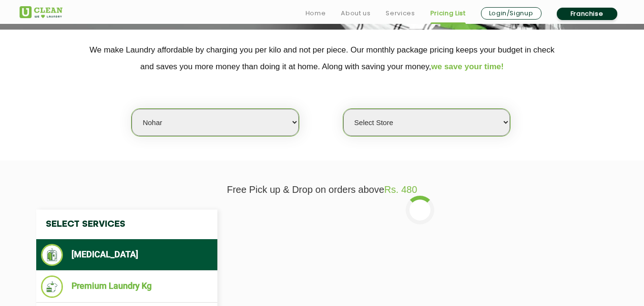 The image size is (644, 306). What do you see at coordinates (322, 58) in the screenshot?
I see `p: We make Laundry affordable by charging you per kilo and not per piece. Our monthly package pricin...` at bounding box center [322, 58].